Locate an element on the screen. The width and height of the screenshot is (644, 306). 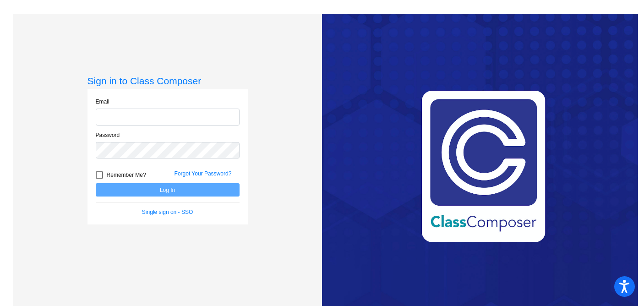
label: Password is located at coordinates (108, 135).